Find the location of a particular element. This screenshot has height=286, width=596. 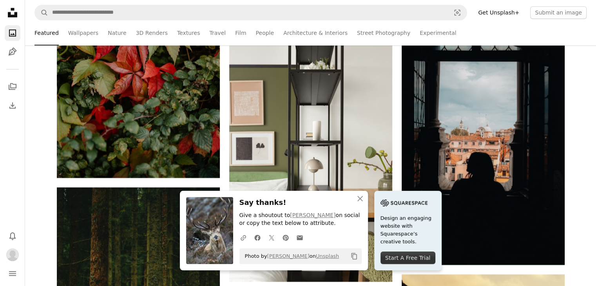

a: Download History is located at coordinates (13, 105).